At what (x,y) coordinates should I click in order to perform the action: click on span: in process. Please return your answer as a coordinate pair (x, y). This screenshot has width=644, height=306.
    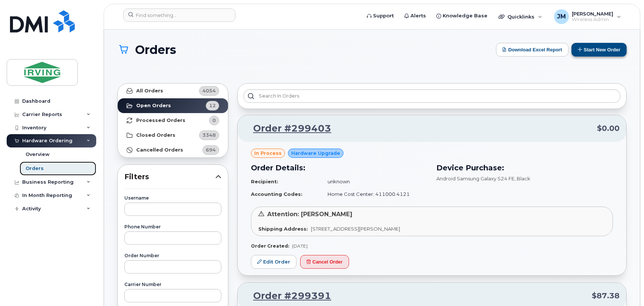
    Looking at the image, I should click on (268, 153).